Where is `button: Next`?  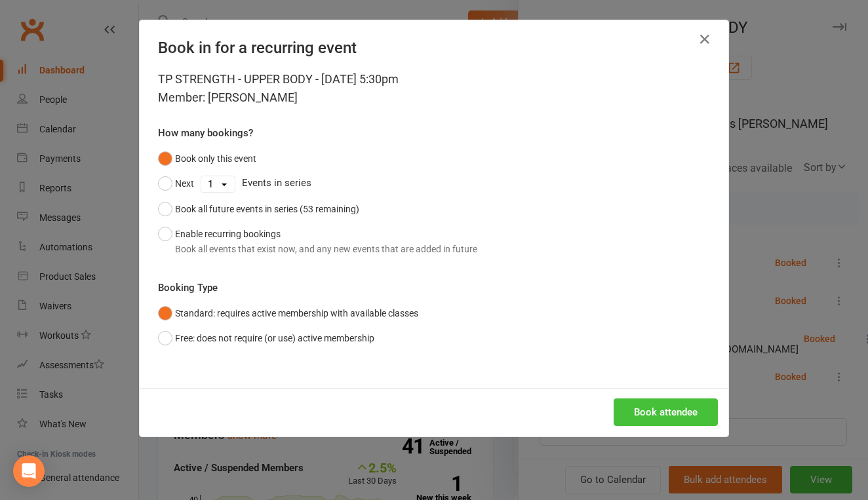
button: Next is located at coordinates (176, 184).